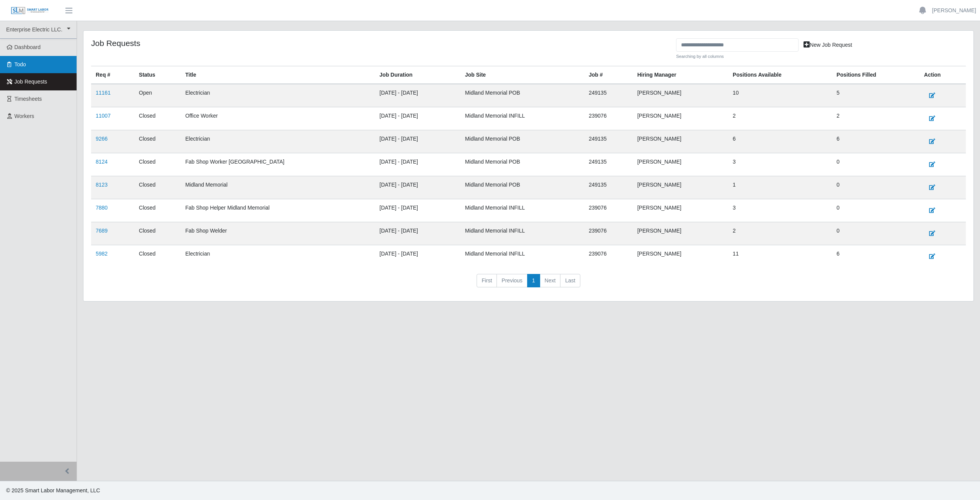  What do you see at coordinates (278, 118) in the screenshot?
I see `td: Office Worker` at bounding box center [278, 118].